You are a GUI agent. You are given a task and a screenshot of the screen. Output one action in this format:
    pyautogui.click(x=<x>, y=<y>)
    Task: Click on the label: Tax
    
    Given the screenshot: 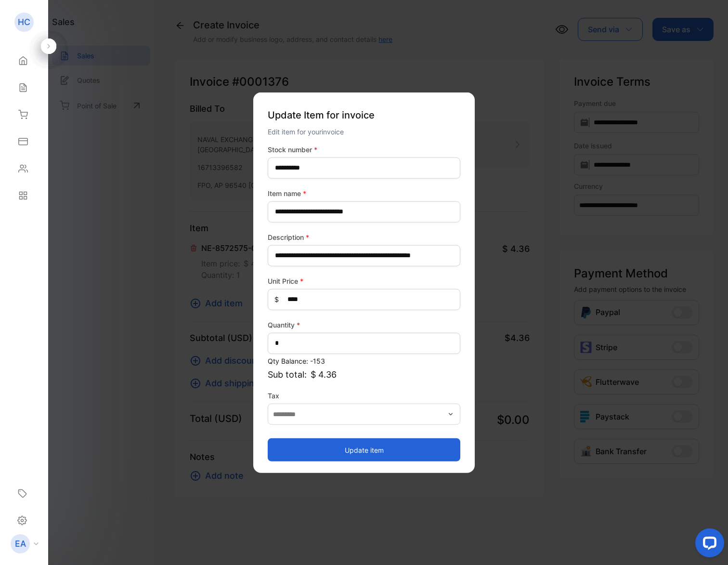 What is the action you would take?
    pyautogui.click(x=364, y=395)
    